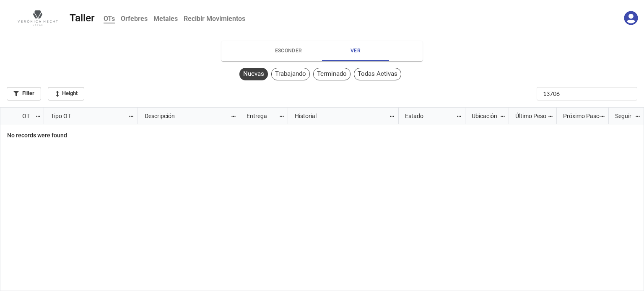 This screenshot has height=291, width=644. Describe the element at coordinates (82, 18) in the screenshot. I see `div: Taller` at that location.